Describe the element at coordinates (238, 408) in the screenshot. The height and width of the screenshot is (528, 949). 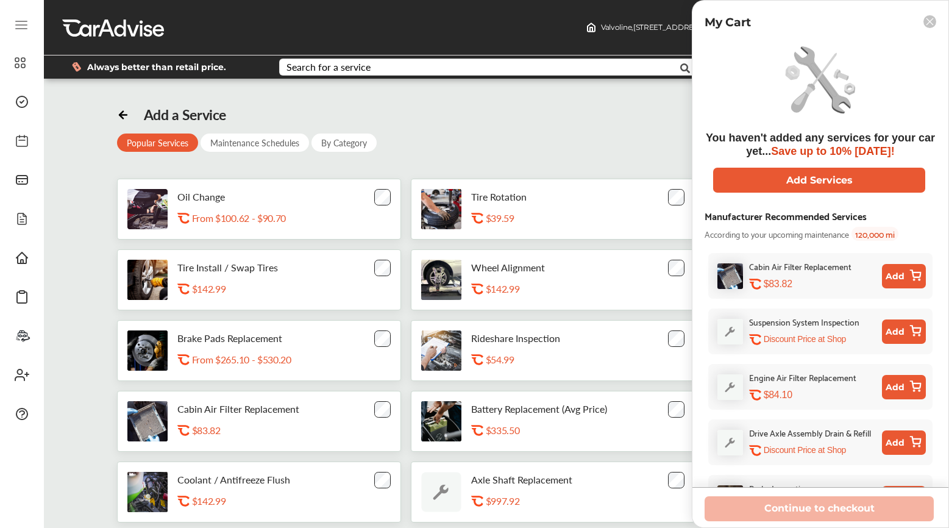
I see `p: Cabin Air Filter Replacement` at that location.